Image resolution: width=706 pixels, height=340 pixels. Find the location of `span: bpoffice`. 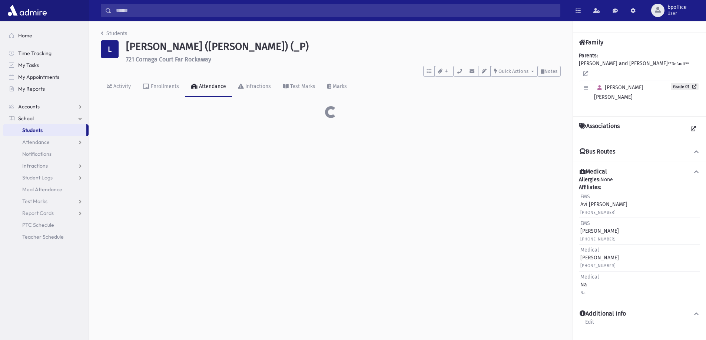

span: bpoffice is located at coordinates (677, 7).